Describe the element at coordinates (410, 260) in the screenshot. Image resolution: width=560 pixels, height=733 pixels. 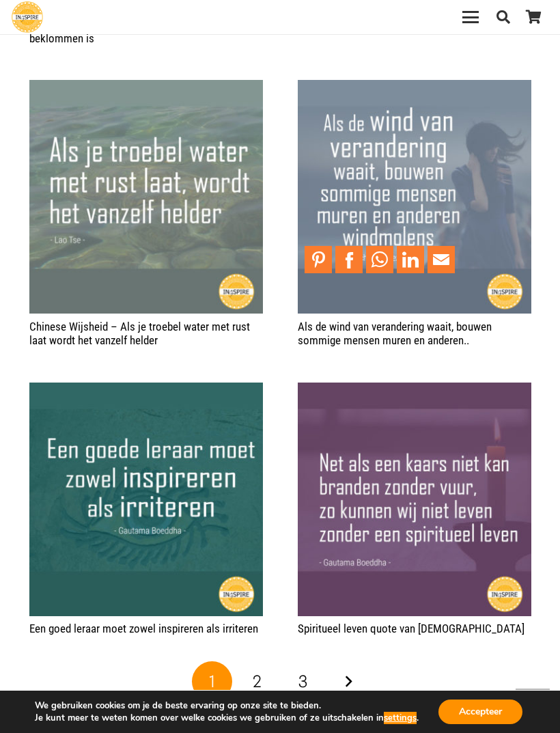
I see `a: Share to LinkedIn` at that location.